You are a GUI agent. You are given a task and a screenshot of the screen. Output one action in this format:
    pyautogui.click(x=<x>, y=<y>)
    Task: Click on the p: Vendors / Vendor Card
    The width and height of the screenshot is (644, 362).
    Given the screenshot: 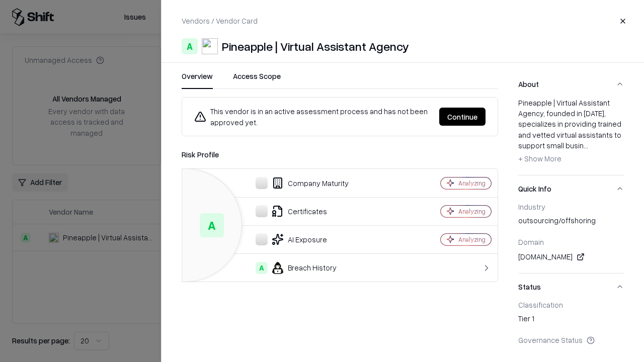 What is the action you would take?
    pyautogui.click(x=219, y=21)
    